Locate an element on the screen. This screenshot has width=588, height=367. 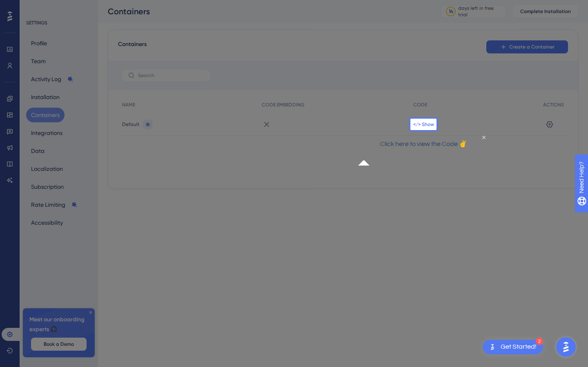
div: Get Started! is located at coordinates (519, 347).